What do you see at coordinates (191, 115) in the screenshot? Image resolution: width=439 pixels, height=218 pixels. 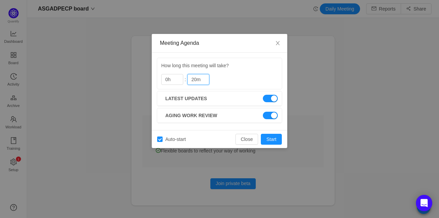 I see `span: Aging work review` at bounding box center [191, 115].